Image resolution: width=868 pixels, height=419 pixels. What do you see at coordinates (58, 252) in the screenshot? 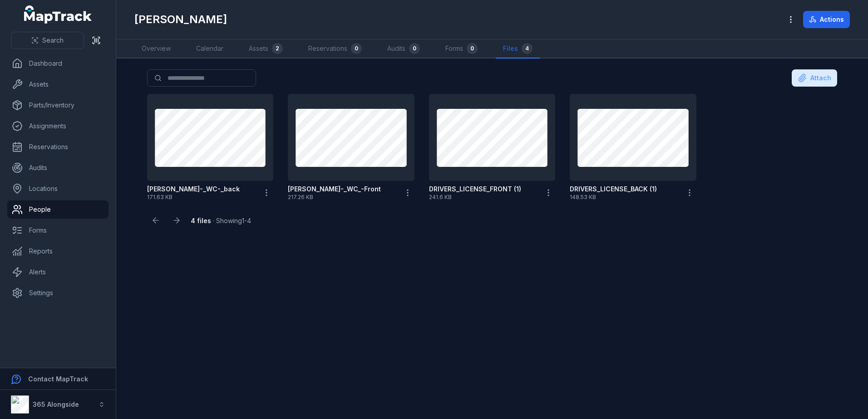
I see `a: Reports` at bounding box center [58, 252].